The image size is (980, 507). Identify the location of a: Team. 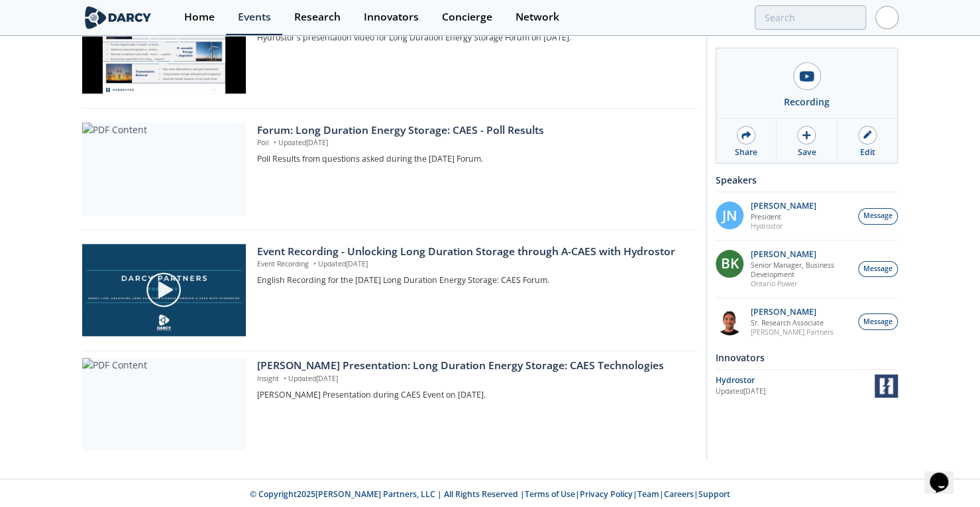
(648, 494).